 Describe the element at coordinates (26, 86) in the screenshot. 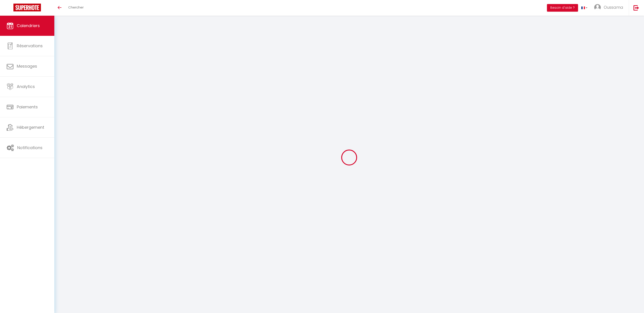

I see `span: Analytics` at that location.